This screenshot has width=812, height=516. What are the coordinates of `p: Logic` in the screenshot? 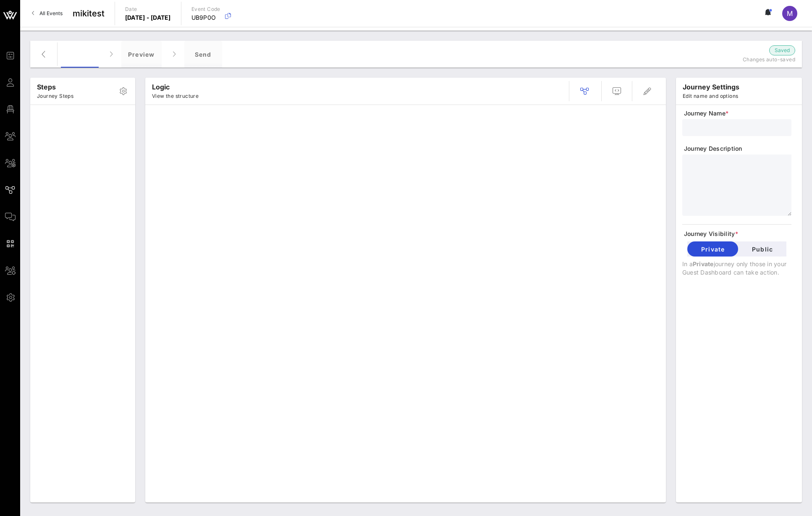 It's located at (175, 86).